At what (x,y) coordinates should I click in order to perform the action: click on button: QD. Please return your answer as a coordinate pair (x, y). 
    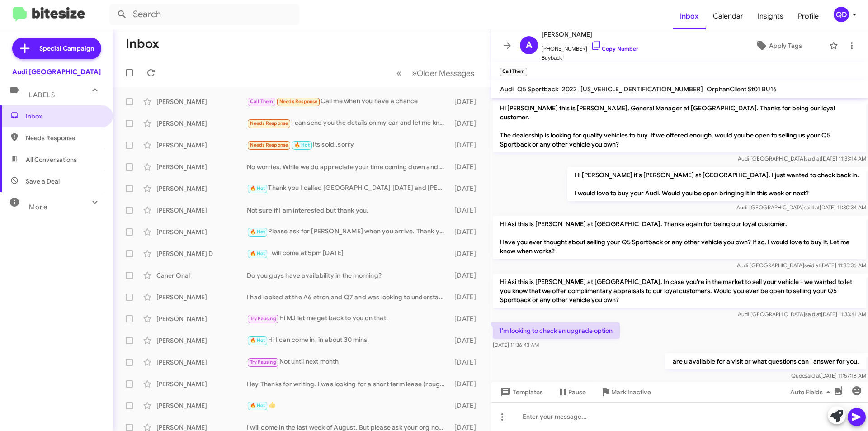
    Looking at the image, I should click on (842, 15).